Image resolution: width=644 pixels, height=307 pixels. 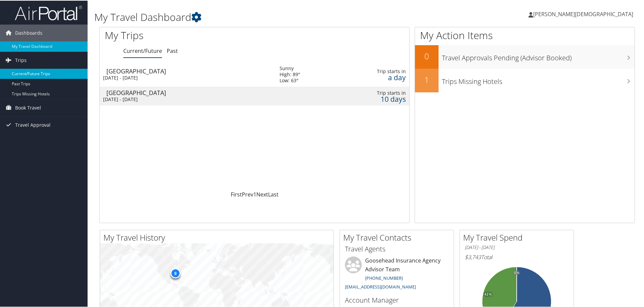 I want to click on a: First, so click(x=236, y=194).